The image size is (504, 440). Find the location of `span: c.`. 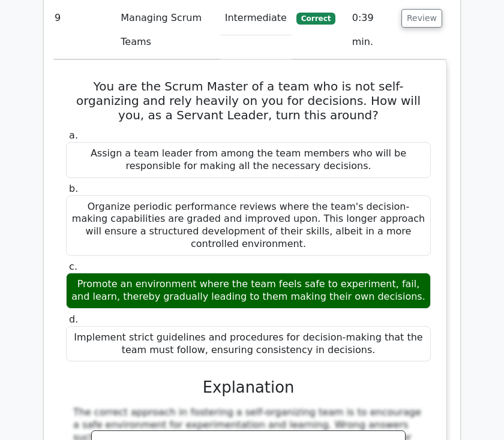

span: c. is located at coordinates (73, 266).